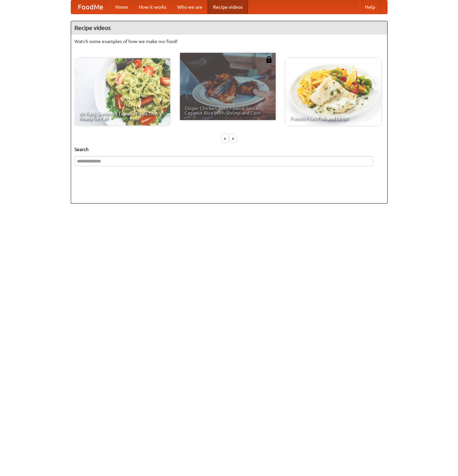 This screenshot has width=458, height=476. What do you see at coordinates (370, 7) in the screenshot?
I see `a: Help` at bounding box center [370, 7].